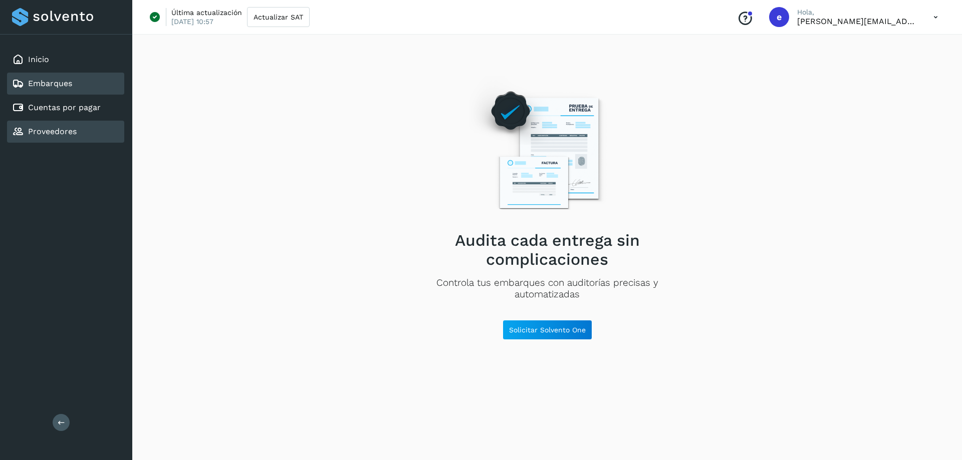 The width and height of the screenshot is (962, 460). I want to click on button: Solicitar Solvento One, so click(547, 330).